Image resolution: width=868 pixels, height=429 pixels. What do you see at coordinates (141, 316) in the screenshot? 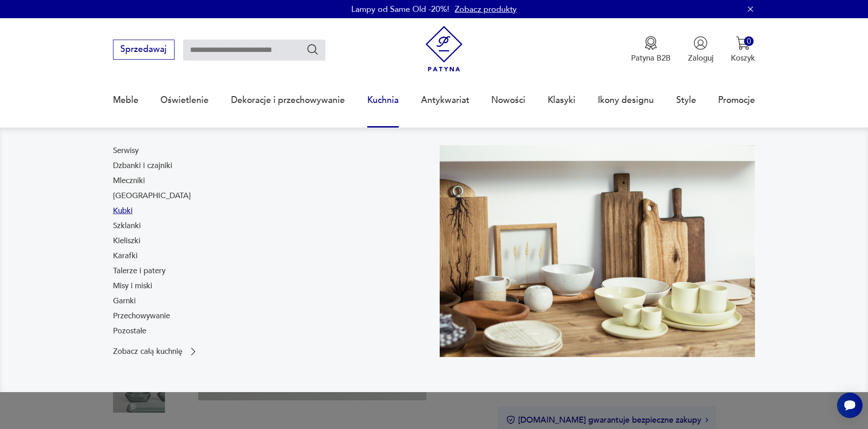
I see `a: Przechowywanie` at bounding box center [141, 316].